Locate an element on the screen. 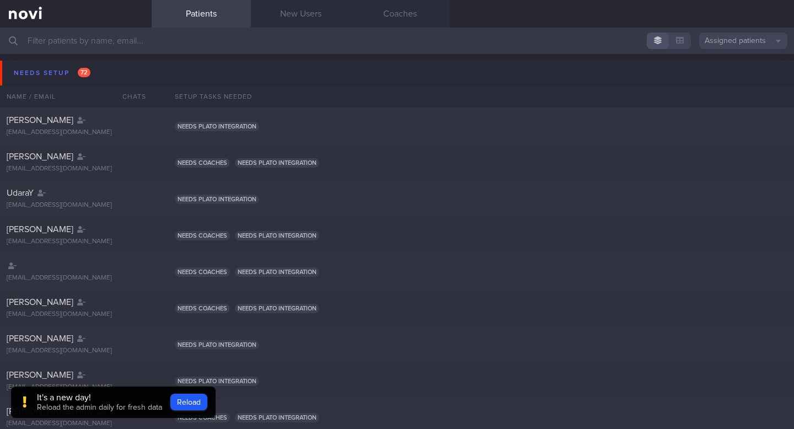 The height and width of the screenshot is (429, 794). button: Reload is located at coordinates (189, 402).